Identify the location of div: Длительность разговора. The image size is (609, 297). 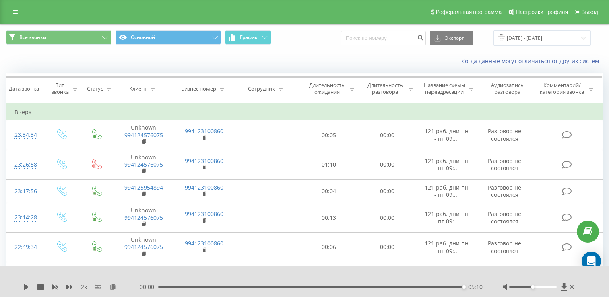
(385, 89).